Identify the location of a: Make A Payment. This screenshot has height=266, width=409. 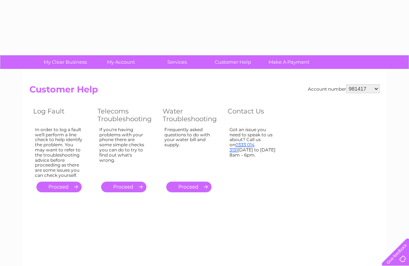
(289, 62).